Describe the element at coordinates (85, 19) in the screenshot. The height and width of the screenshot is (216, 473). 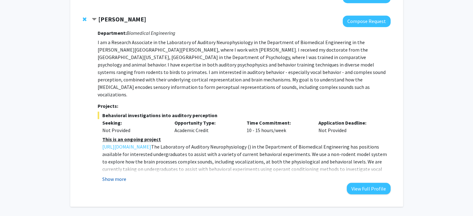
I see `span: Remove Michael Osmanski from bookmarks` at that location.